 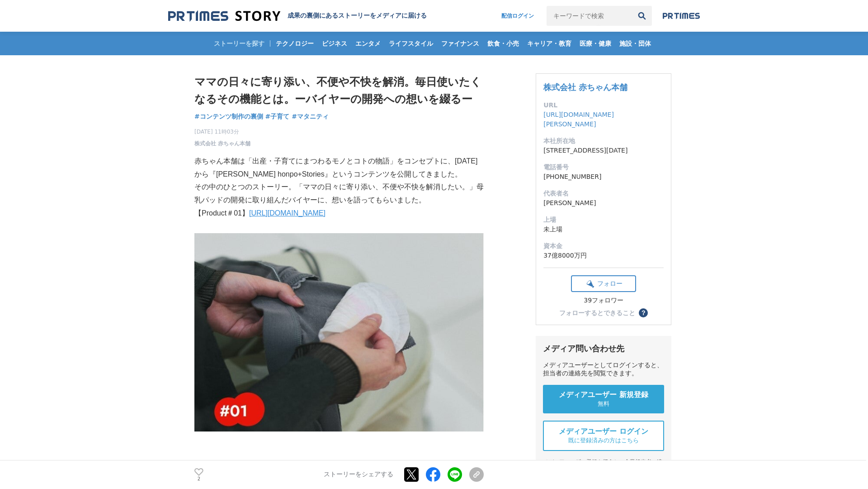 I want to click on div: フォローするとできること, so click(x=598, y=313).